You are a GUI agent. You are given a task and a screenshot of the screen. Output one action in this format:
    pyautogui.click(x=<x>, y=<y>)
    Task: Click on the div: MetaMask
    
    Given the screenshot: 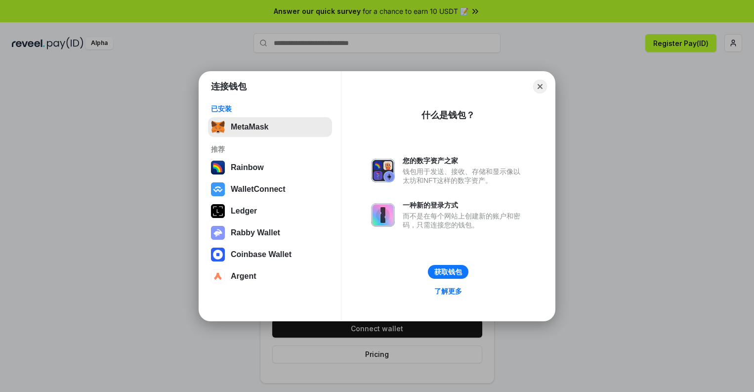 What is the action you would take?
    pyautogui.click(x=249, y=127)
    